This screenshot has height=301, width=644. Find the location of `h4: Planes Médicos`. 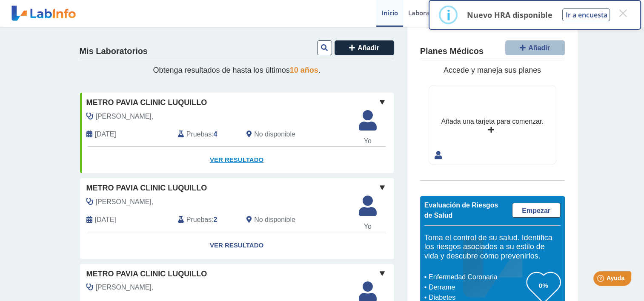

h4: Planes Médicos is located at coordinates (451, 52).